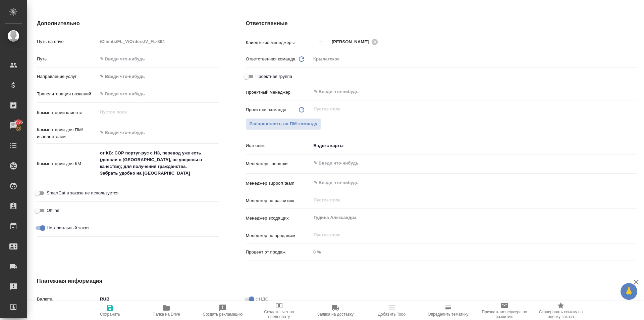 This screenshot has width=644, height=320. I want to click on span: Заявка на доставку, so click(335, 314).